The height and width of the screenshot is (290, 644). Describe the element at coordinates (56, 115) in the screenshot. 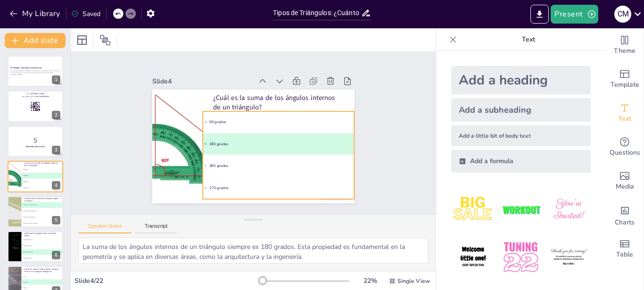

I see `div: 2` at that location.